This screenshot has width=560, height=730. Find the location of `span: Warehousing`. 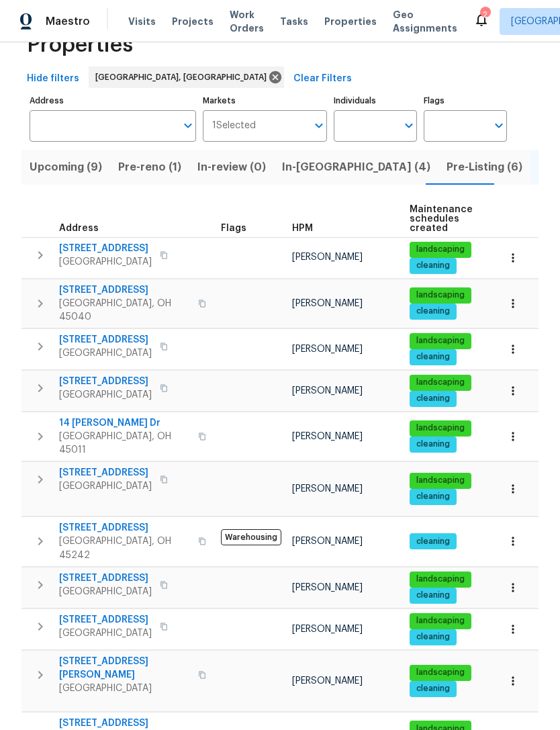

span: Warehousing is located at coordinates (251, 537).